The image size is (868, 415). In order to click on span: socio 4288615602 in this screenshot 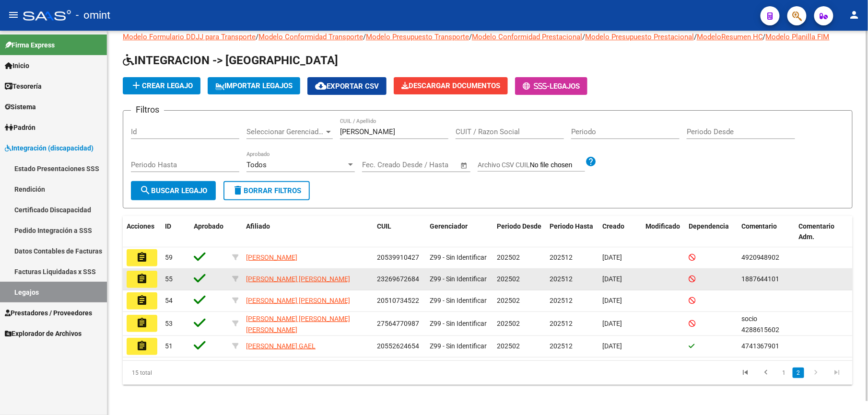, I will do `click(761, 324)`.